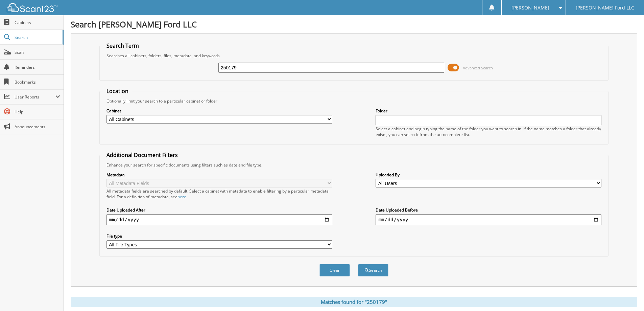  Describe the element at coordinates (35, 97) in the screenshot. I see `span: User Reports` at that location.